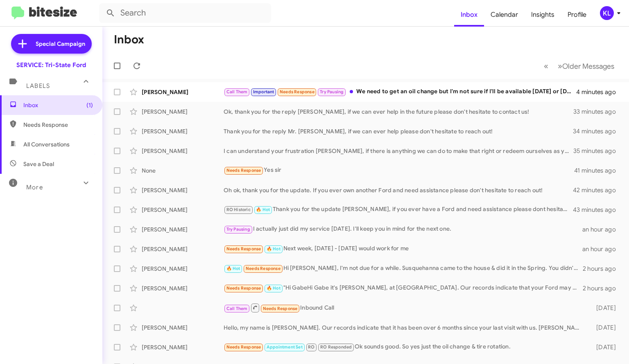 The image size is (629, 364). I want to click on div: 4 minutes ago, so click(599, 92).